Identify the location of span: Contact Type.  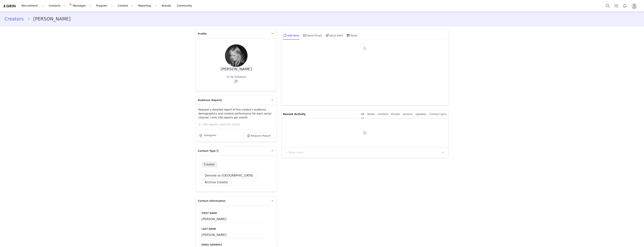
(207, 151).